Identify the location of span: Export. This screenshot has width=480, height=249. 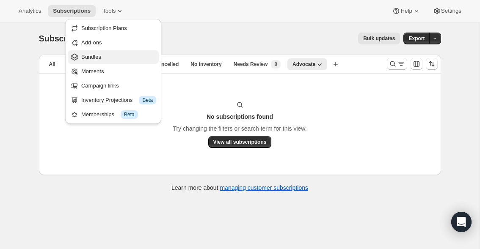
(416, 38).